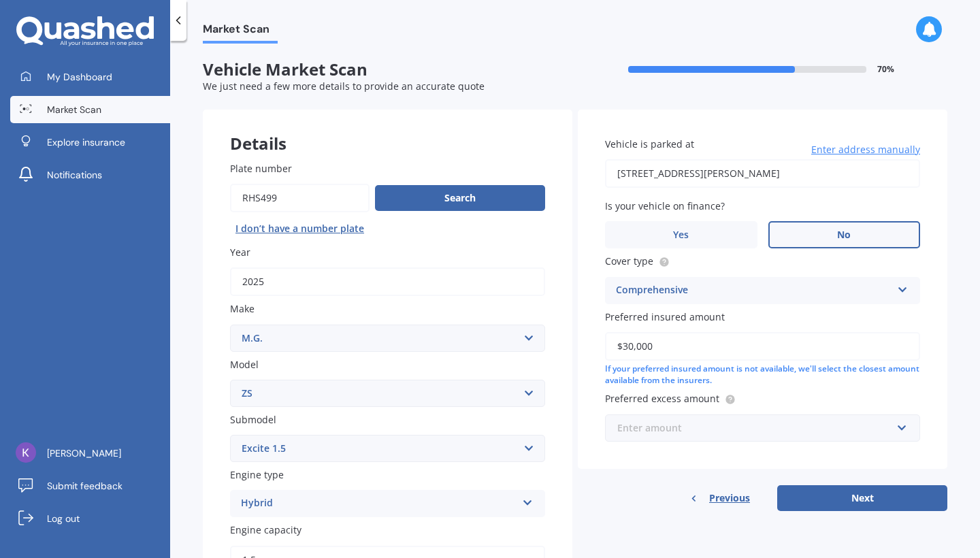  What do you see at coordinates (681, 234) in the screenshot?
I see `span: Yes` at bounding box center [681, 234].